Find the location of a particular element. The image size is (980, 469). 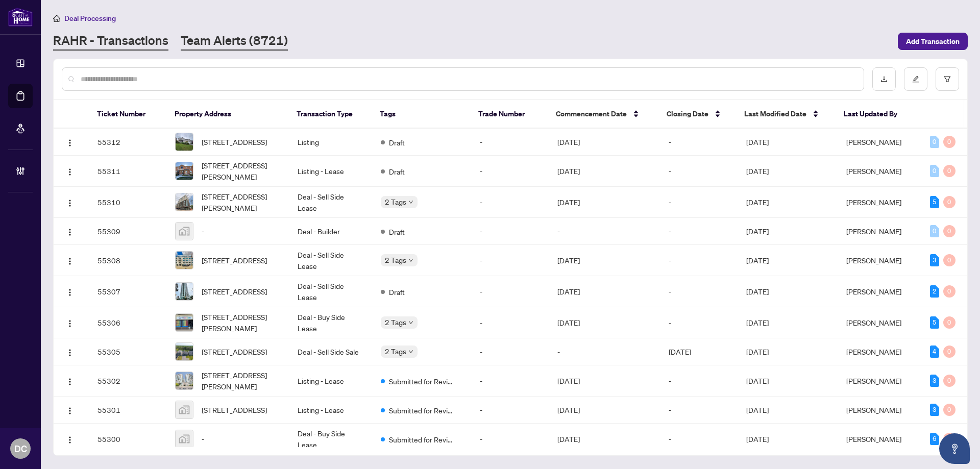

span: Commencement Date is located at coordinates (591, 114).